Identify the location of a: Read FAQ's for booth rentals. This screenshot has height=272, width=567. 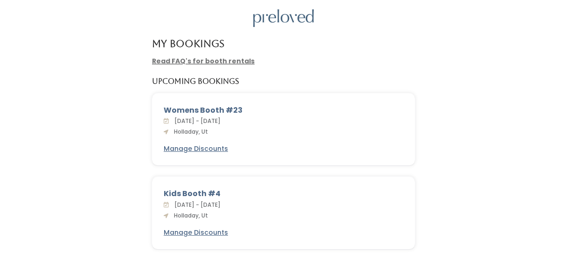
(203, 61).